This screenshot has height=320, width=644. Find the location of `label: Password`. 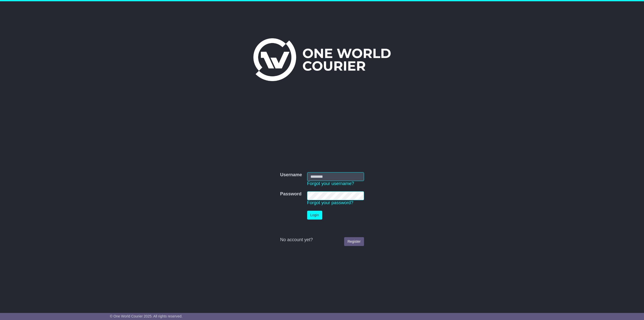

label: Password is located at coordinates (291, 194).